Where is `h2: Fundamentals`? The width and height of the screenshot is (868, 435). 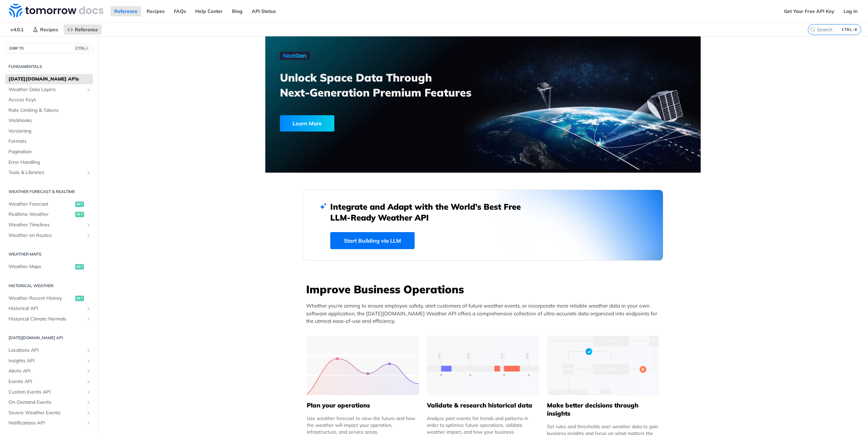 h2: Fundamentals is located at coordinates (49, 67).